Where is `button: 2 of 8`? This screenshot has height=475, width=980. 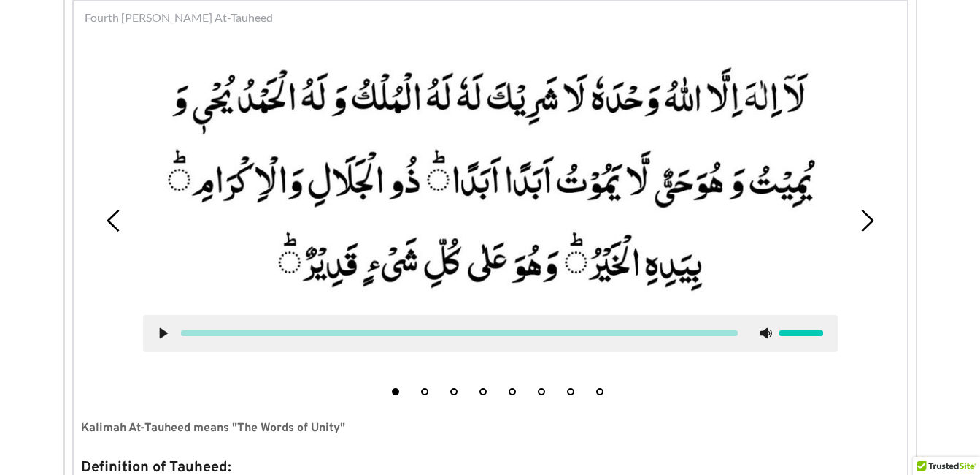 button: 2 of 8 is located at coordinates (425, 392).